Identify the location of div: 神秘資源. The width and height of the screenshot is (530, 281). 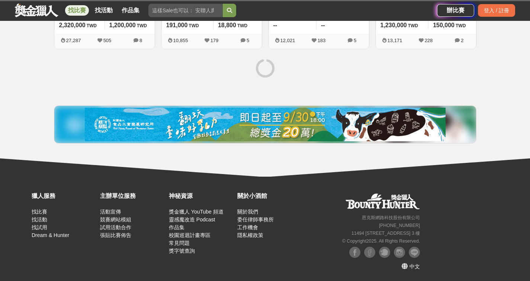
(201, 196).